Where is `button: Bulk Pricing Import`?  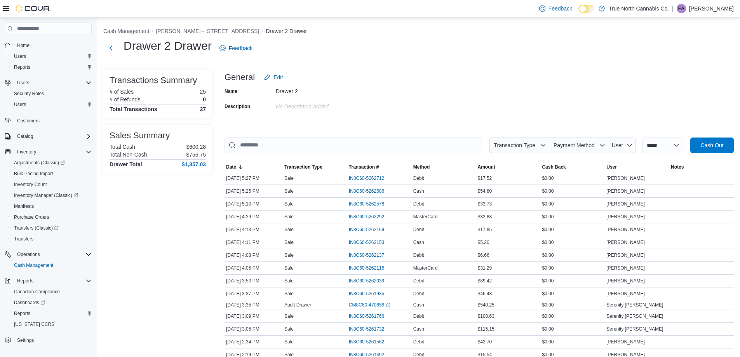
button: Bulk Pricing Import is located at coordinates (51, 174).